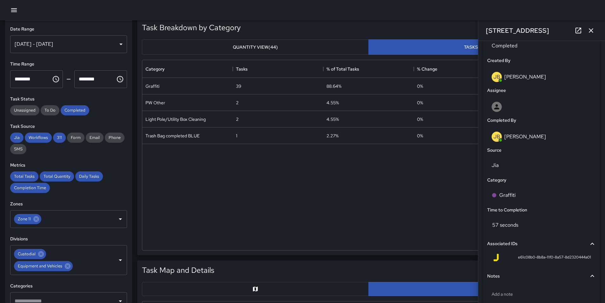 The image size is (605, 303). What do you see at coordinates (17, 138) in the screenshot?
I see `div: Jia` at bounding box center [17, 138].